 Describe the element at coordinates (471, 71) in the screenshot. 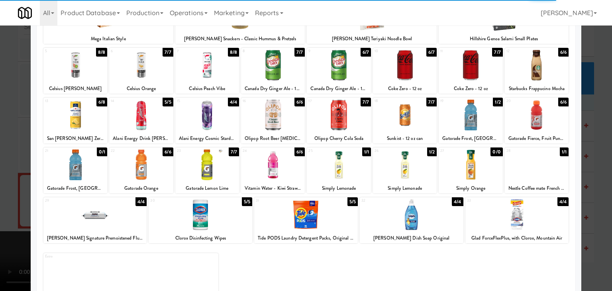

I see `div: 117/7Coke Zero - 12 oz` at that location.